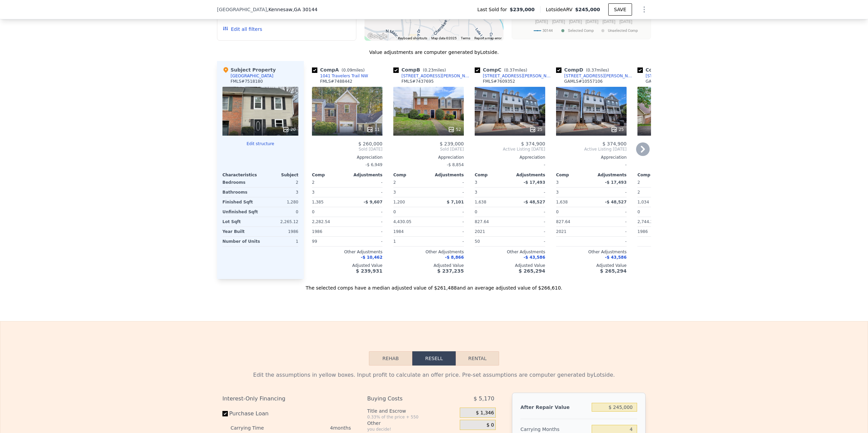 The image size is (868, 433). What do you see at coordinates (280, 202) in the screenshot?
I see `div: 1,280` at bounding box center [280, 202].